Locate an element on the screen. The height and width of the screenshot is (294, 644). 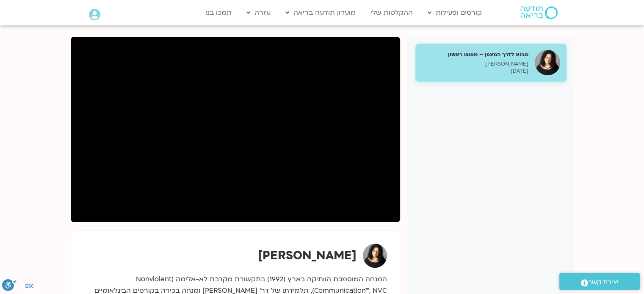
a: קורסים ופעילות is located at coordinates (455, 13).